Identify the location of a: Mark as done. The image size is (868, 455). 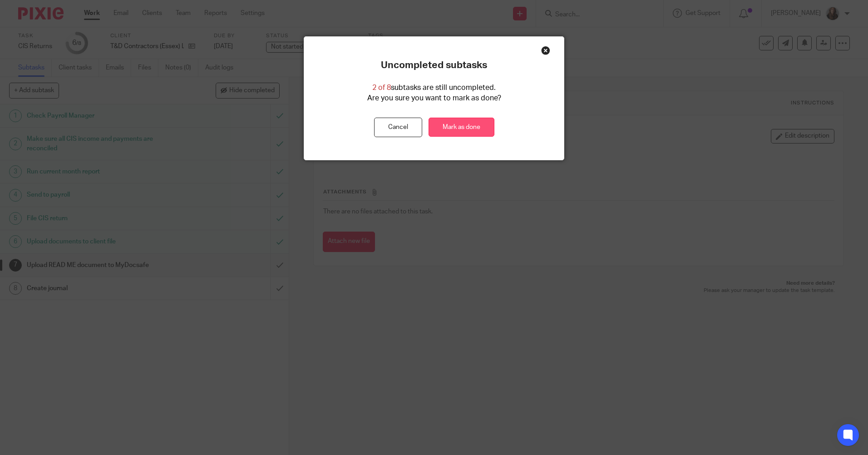
(461, 127).